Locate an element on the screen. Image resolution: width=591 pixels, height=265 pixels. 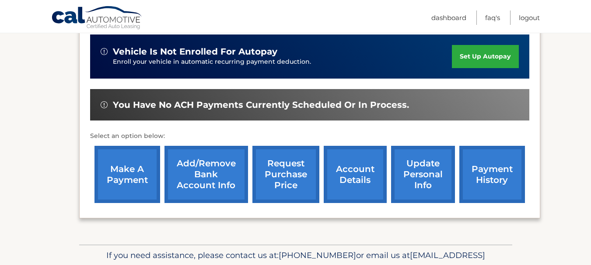
a: Dashboard is located at coordinates (449, 17).